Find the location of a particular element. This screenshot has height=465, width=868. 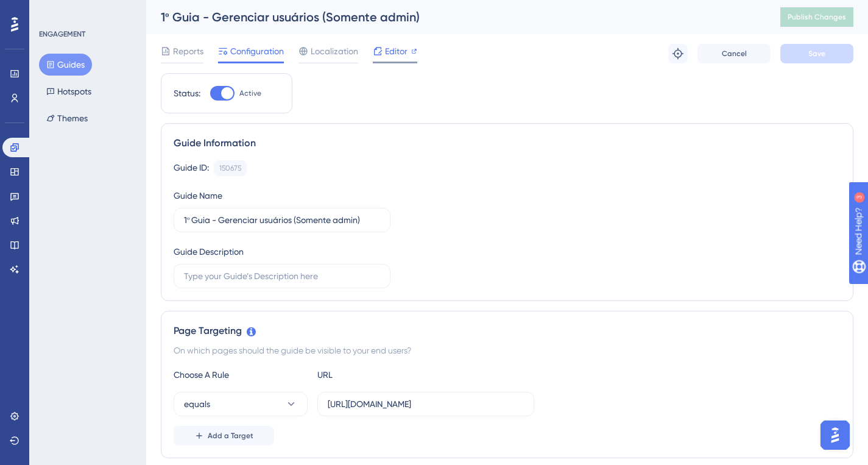

button: Hotspots is located at coordinates (69, 91).